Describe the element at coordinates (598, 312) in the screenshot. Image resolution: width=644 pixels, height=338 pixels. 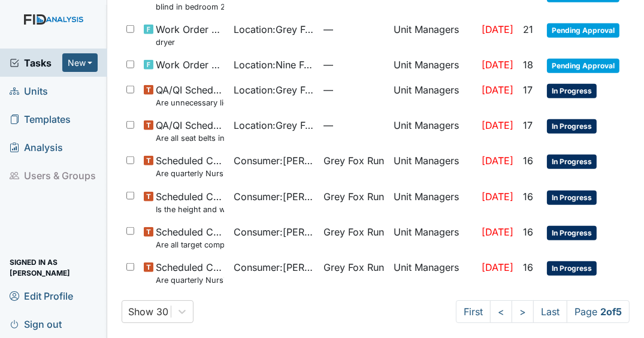
I see `span: Page` at that location.